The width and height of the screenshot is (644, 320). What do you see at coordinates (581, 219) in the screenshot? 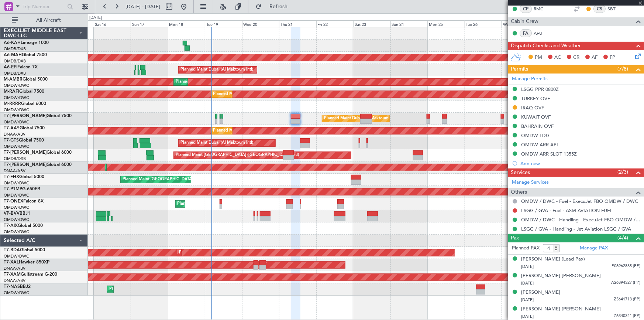
I see `a: OMDW / DWC - Handling - ExecuJet FBO OMDW / DWC` at bounding box center [581, 219].